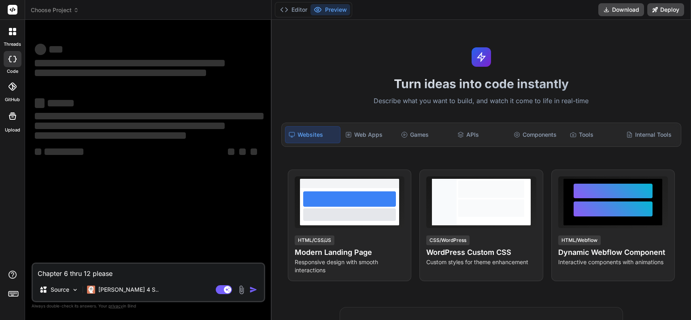  I want to click on h1: Turn ideas into code instantly, so click(481, 84).